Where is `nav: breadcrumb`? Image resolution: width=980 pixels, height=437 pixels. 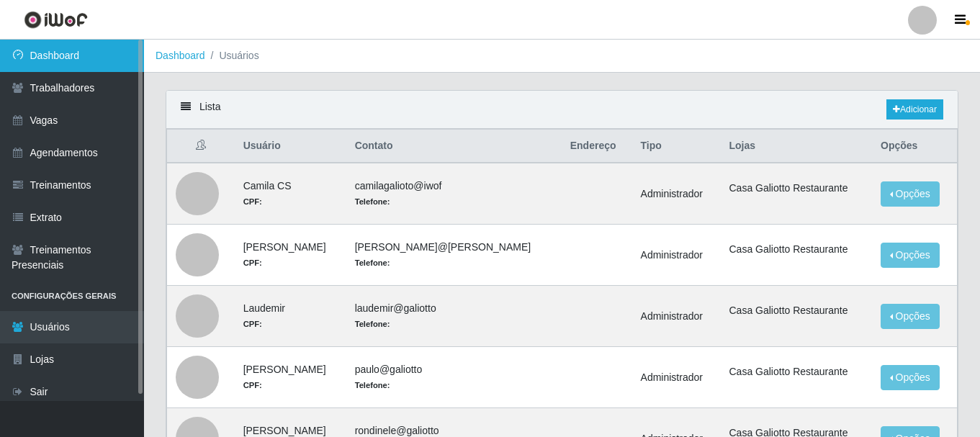 nav: breadcrumb is located at coordinates (562, 56).